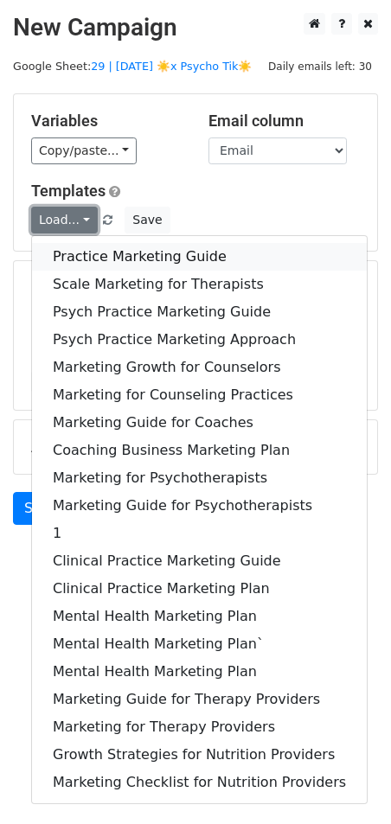  What do you see at coordinates (199, 312) in the screenshot?
I see `a: Psych Practice Marketing Guide` at bounding box center [199, 312].